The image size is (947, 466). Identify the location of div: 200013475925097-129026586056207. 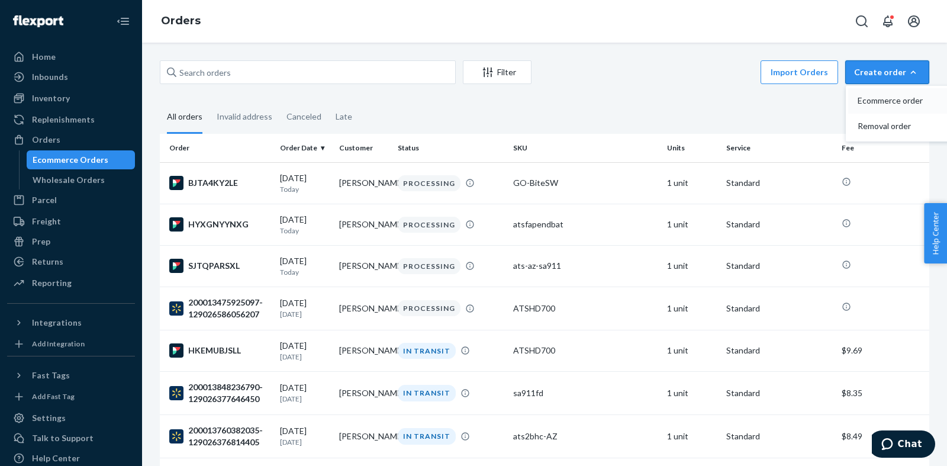
(220, 308).